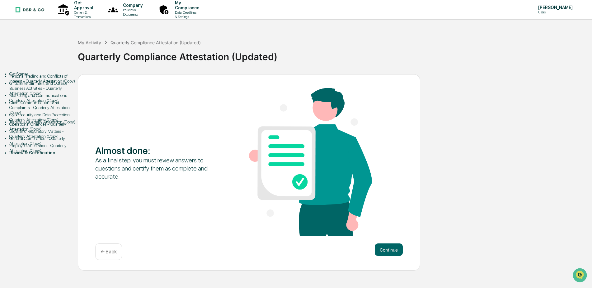  Describe the element at coordinates (44, 88) in the screenshot. I see `div: Gifts, Entertainment, and Outside Business Activities - Quarterly Attestation (Copy)` at that location.